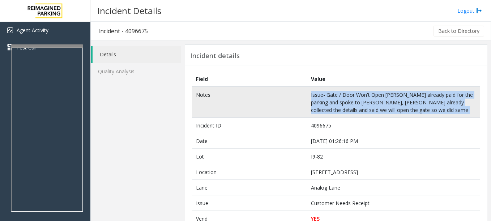 The image size is (491, 221). What do you see at coordinates (249, 102) in the screenshot?
I see `td: Notes` at bounding box center [249, 102].